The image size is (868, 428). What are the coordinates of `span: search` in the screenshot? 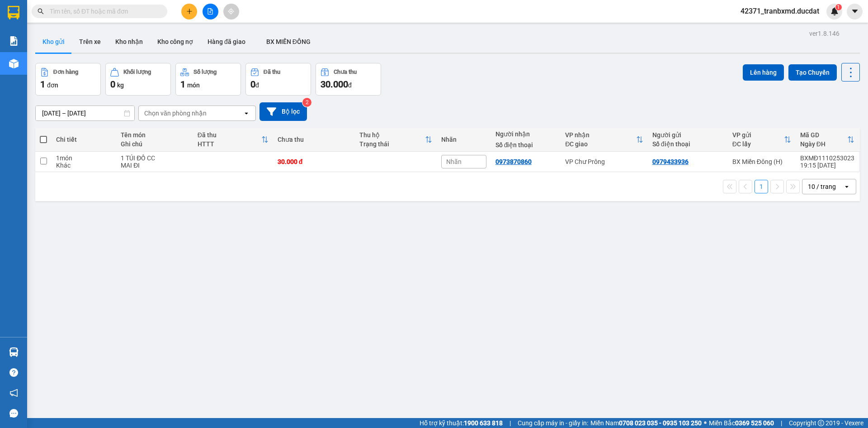 It's located at (41, 11).